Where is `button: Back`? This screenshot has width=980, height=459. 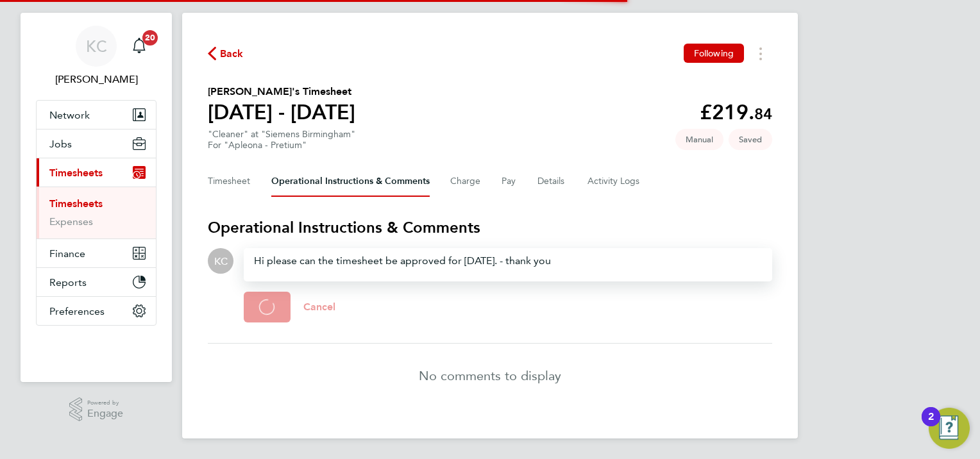
button: Back is located at coordinates (226, 53).